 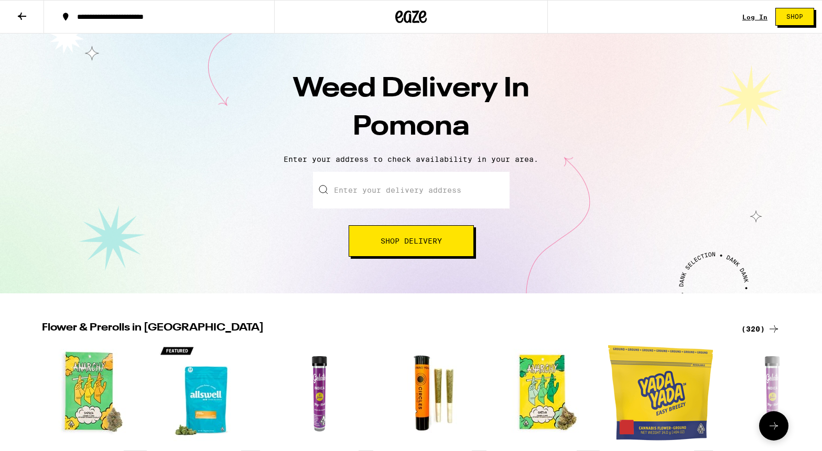 What do you see at coordinates (795, 17) in the screenshot?
I see `span: Shop` at bounding box center [795, 17].